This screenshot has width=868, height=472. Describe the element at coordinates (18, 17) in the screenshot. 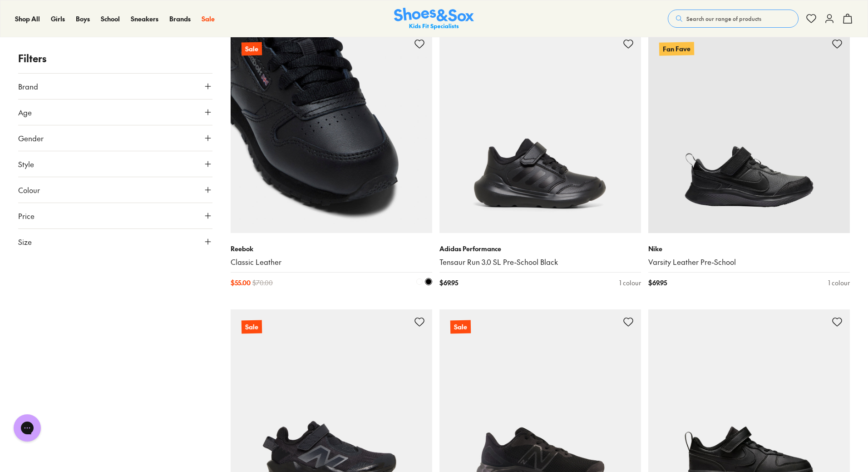

I see `button: Open gorgias live chat` at that location.